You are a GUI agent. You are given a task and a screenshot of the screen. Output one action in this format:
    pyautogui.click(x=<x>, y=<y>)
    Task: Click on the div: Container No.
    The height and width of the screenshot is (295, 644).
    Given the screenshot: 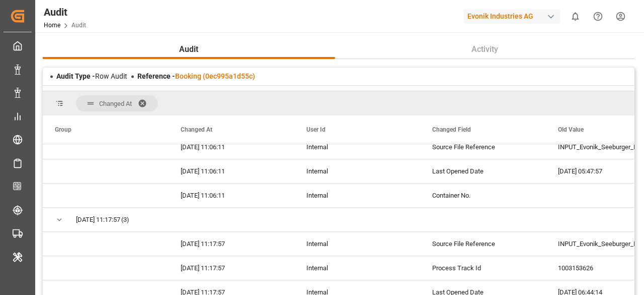 What is the action you would take?
    pyautogui.click(x=483, y=195)
    